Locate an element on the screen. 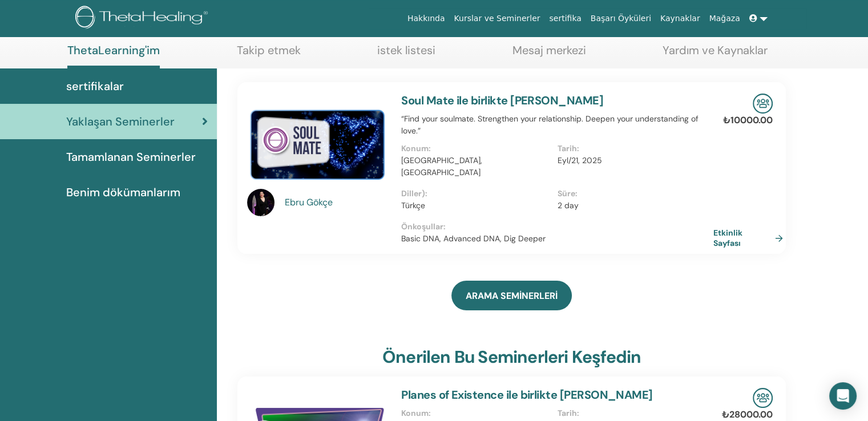 This screenshot has height=421, width=868. a: Yardım ve Kaynaklar is located at coordinates (715, 54).